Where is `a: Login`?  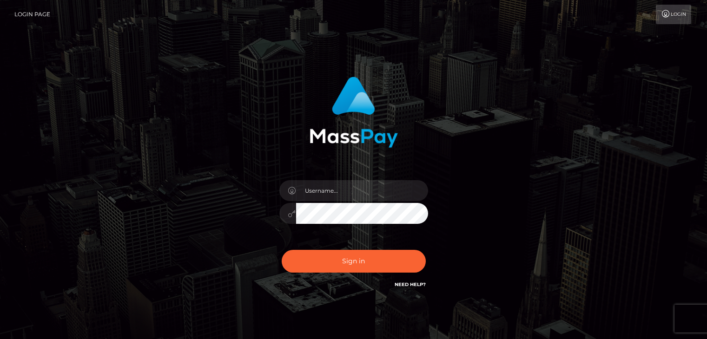 a: Login is located at coordinates (674, 14).